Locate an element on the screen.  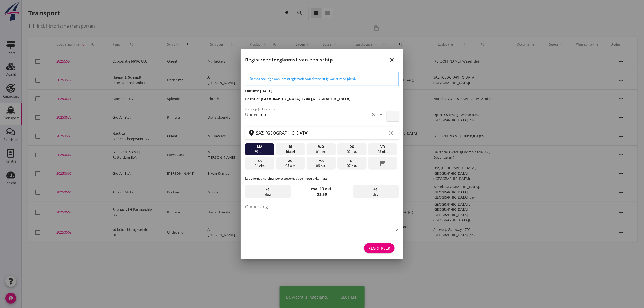
div: 02 okt. is located at coordinates (352, 152).